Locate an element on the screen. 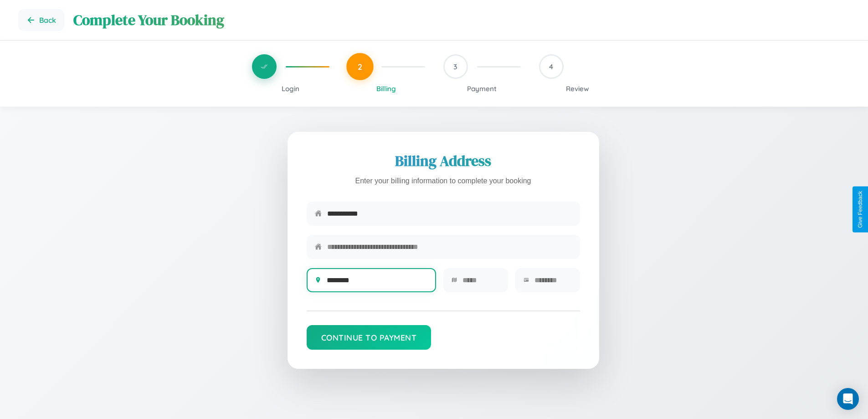  span: 3 is located at coordinates (455, 67).